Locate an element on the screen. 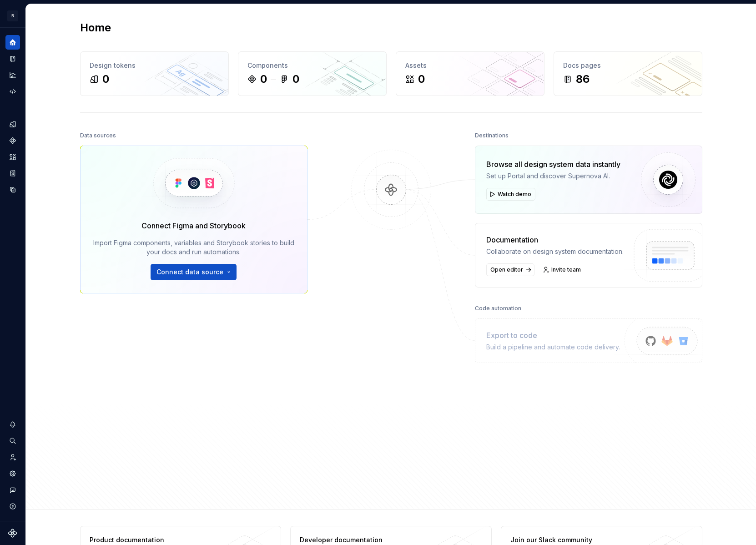 This screenshot has width=756, height=545. button: Search ⌘K is located at coordinates (13, 441).